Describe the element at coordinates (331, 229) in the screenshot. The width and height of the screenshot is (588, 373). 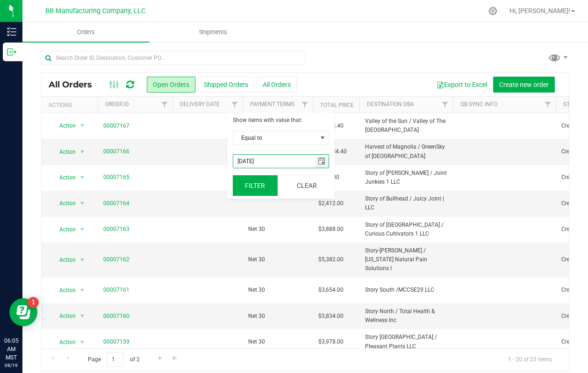
I see `span: $3,888.00` at that location.